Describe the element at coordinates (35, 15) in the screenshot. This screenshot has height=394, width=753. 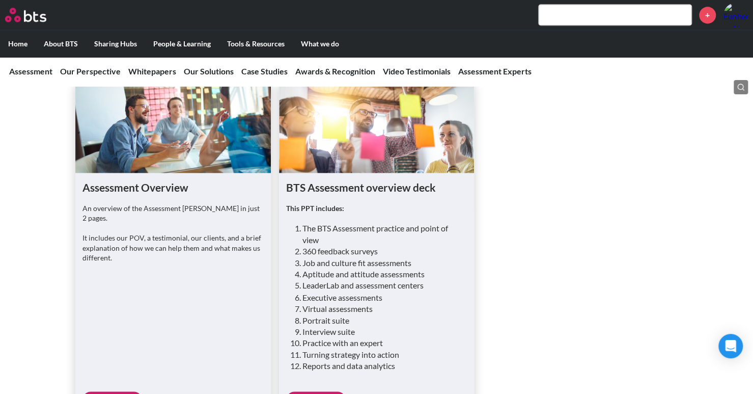
I see `a: Go home` at that location.